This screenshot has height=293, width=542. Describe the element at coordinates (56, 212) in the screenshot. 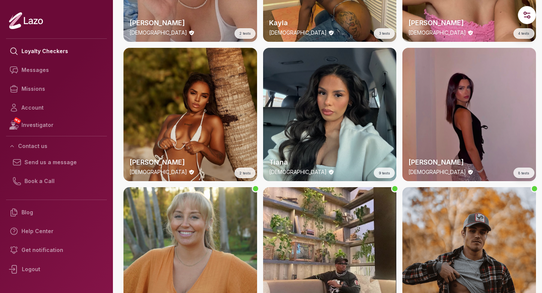

I see `a: Blog` at that location.